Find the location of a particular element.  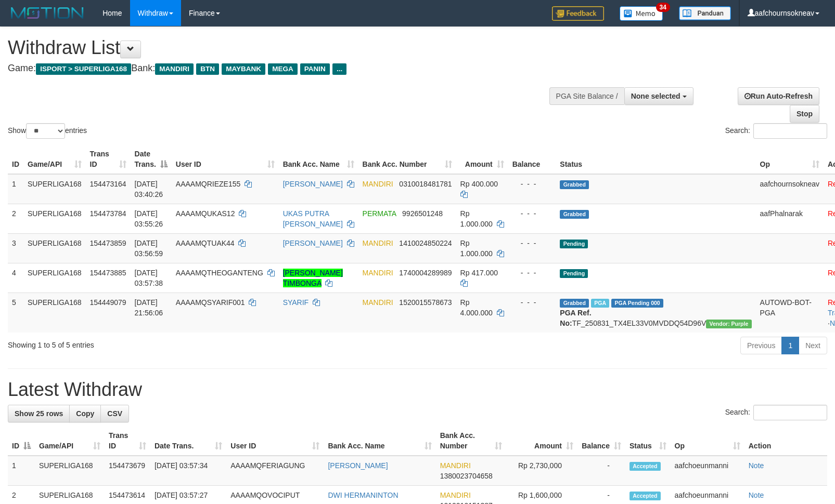

th: Date Trans.: activate to sort column descending is located at coordinates (151, 159).